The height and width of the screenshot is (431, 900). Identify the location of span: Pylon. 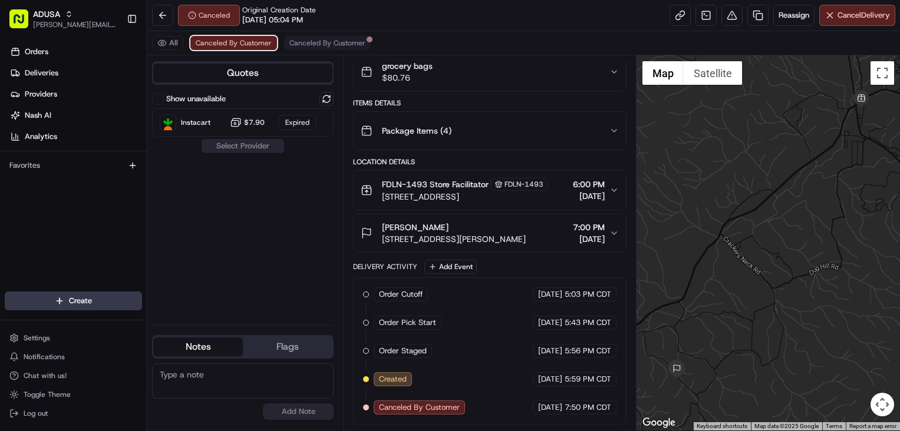
(130, 265).